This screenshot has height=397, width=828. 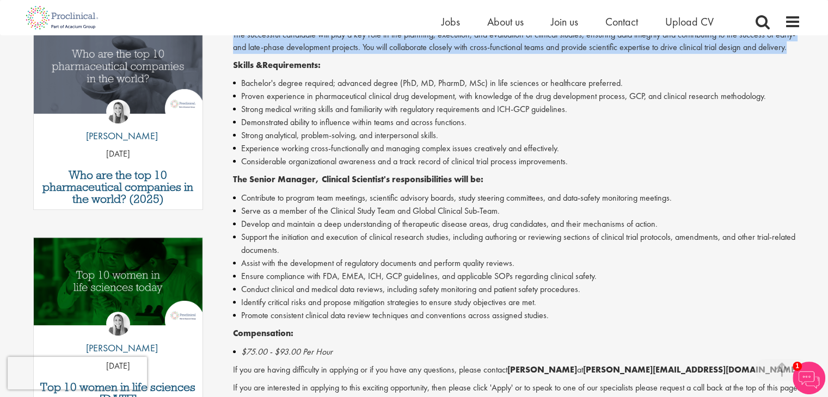 I want to click on li: Identify critical risks and propose mitigation strategies to ensure study objectives are met., so click(x=516, y=303).